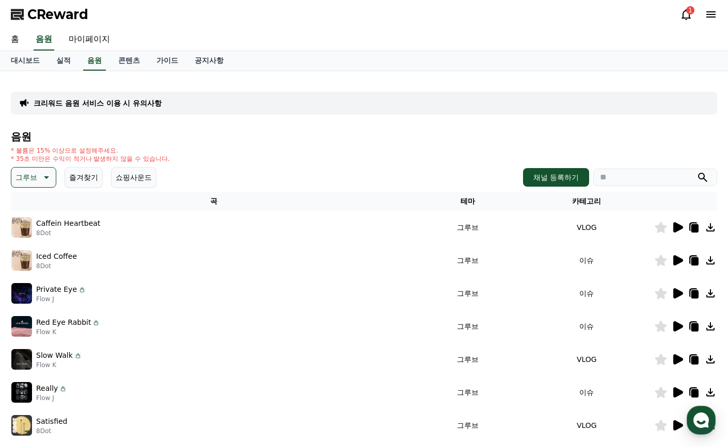  I want to click on a: 콘텐츠, so click(129, 61).